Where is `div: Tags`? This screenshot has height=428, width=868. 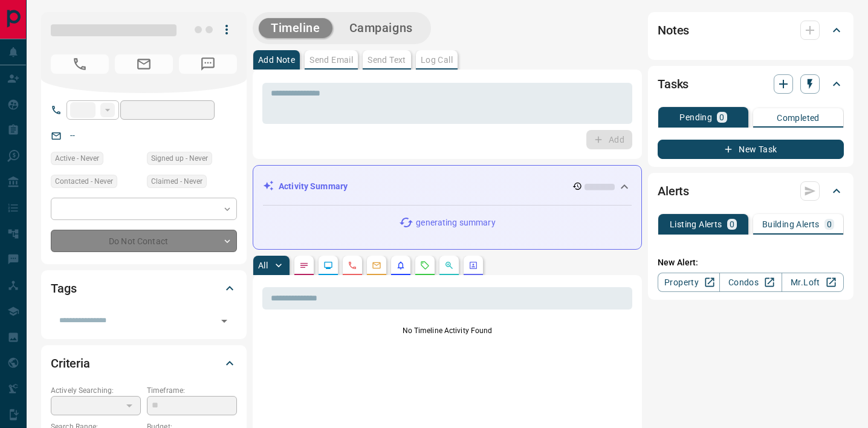 div: Tags is located at coordinates (144, 288).